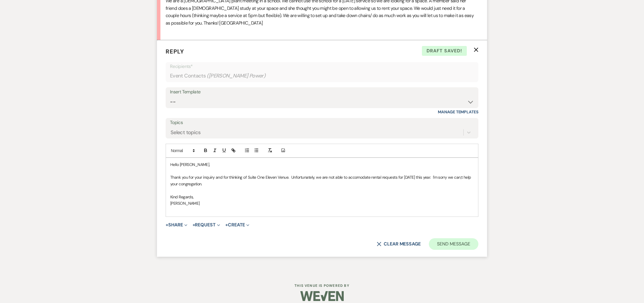  Describe the element at coordinates (185, 132) in the screenshot. I see `div: Select topics` at that location.